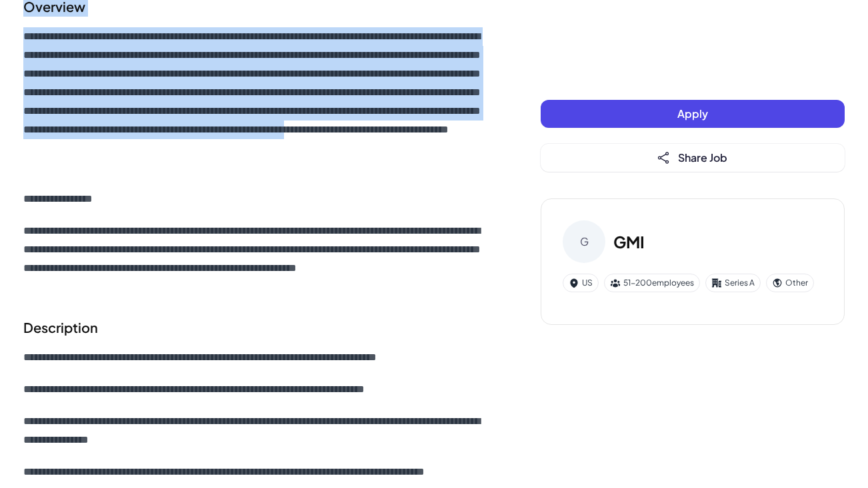 This screenshot has height=488, width=868. What do you see at coordinates (703, 157) in the screenshot?
I see `span: Share Job` at bounding box center [703, 157].